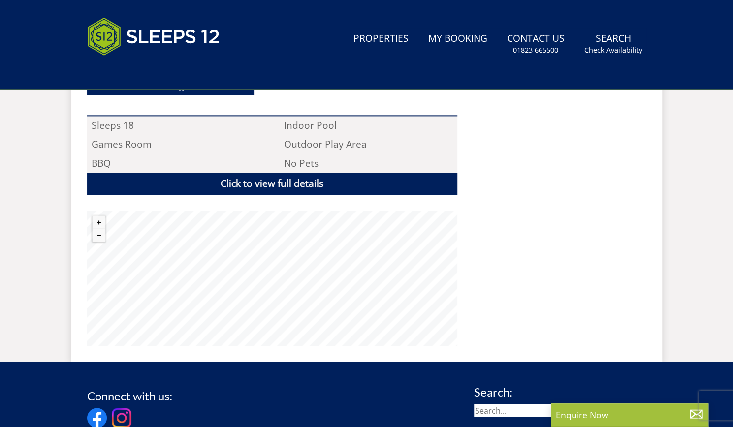 The height and width of the screenshot is (427, 733). What do you see at coordinates (613, 50) in the screenshot?
I see `small: Check Availability` at bounding box center [613, 50].